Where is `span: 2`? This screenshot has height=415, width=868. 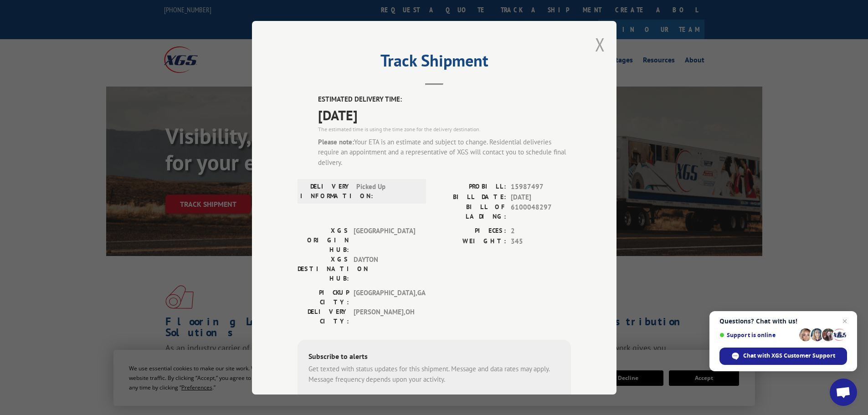
span: 2 is located at coordinates (541, 231).